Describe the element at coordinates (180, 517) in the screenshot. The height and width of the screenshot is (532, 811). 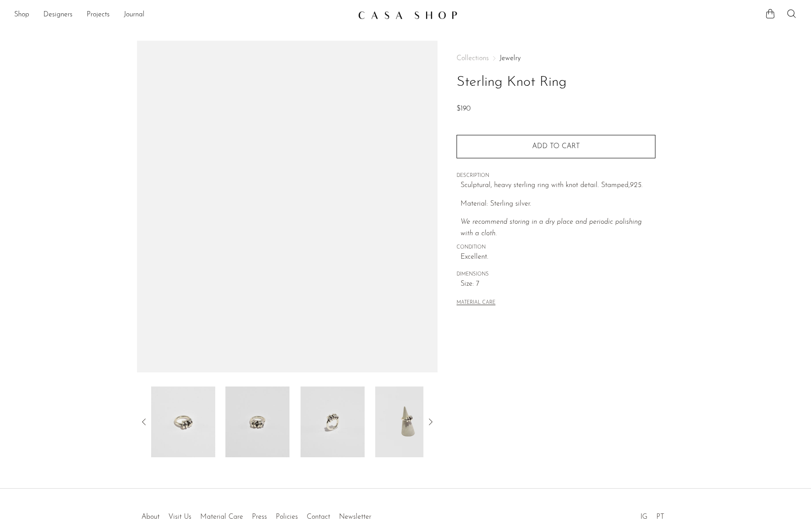
I see `a: Visit Us` at that location.